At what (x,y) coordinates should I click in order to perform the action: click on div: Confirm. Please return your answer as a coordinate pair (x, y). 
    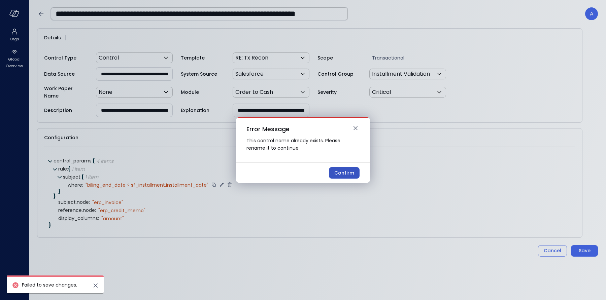
    Looking at the image, I should click on (344, 173).